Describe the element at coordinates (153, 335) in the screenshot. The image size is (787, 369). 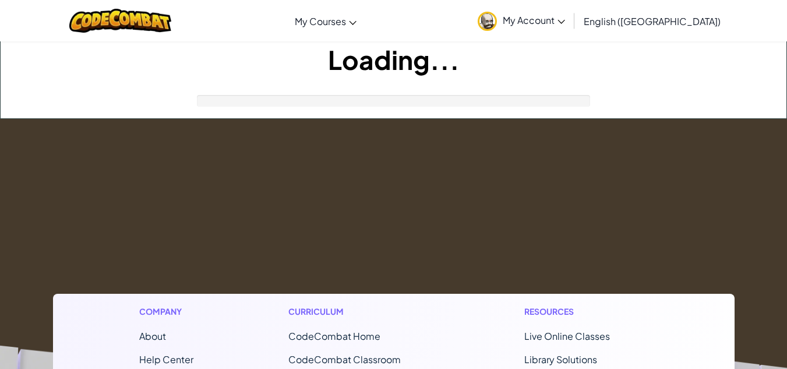
I see `a: About` at that location.